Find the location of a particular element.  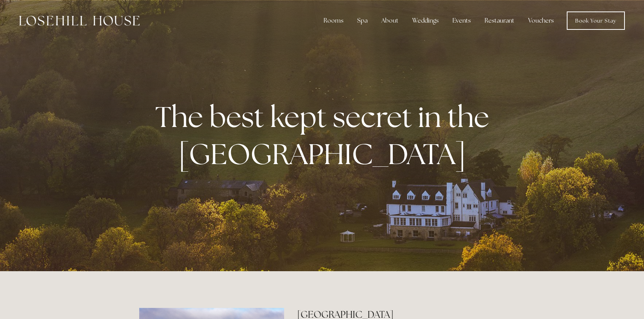

div: Events is located at coordinates (462, 21).